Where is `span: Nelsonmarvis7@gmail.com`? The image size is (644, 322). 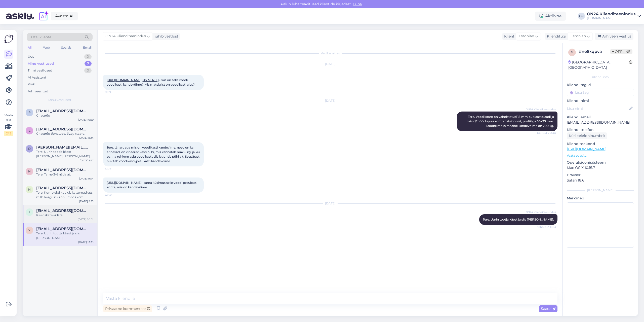 span: Nelsonmarvis7@gmail.com is located at coordinates (62, 188).